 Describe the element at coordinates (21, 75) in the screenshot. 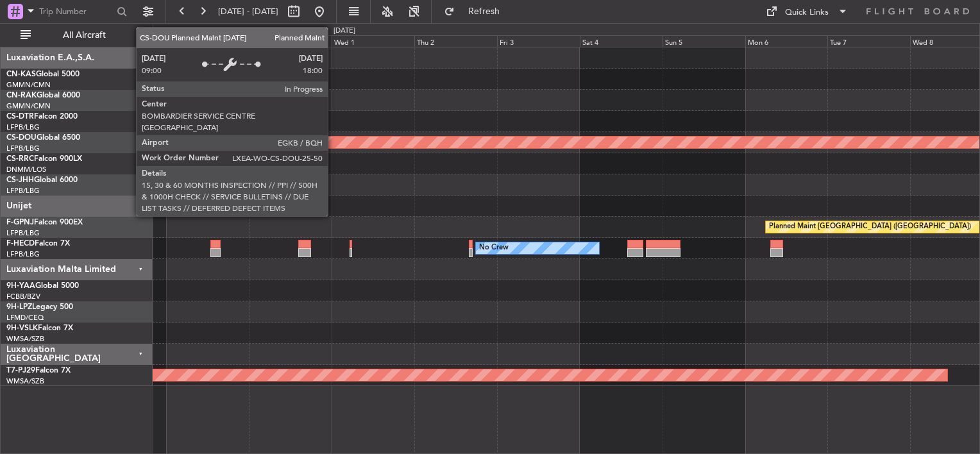

I see `span: CN-KAS` at that location.